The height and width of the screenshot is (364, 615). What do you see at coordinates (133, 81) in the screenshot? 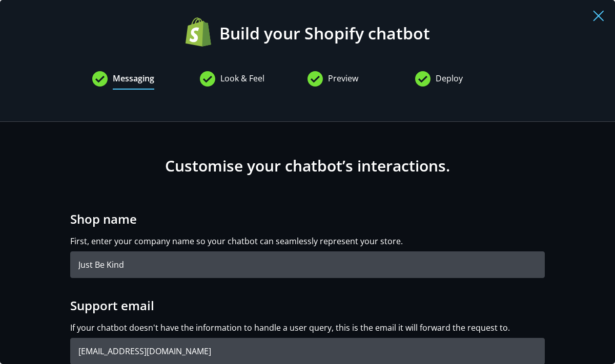
I see `span: Messaging` at bounding box center [133, 81].